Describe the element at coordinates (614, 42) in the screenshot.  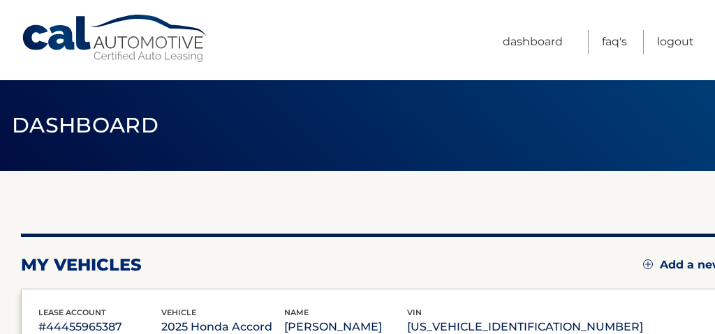
I see `a: FAQ's` at that location.